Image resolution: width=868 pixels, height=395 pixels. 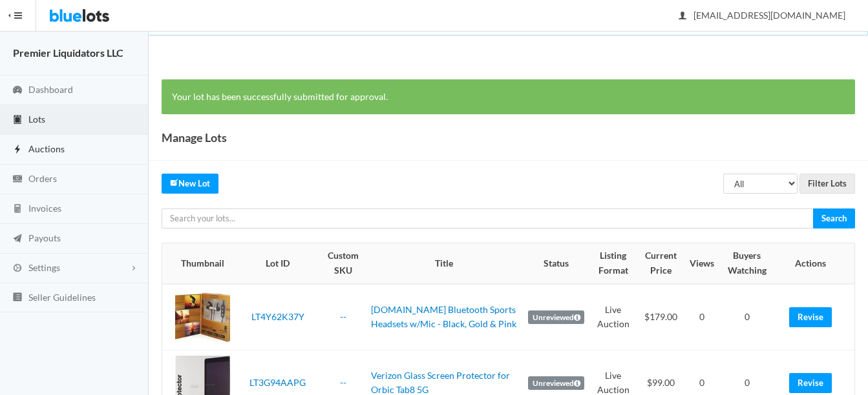 I want to click on ion-icon: create, so click(x=174, y=182).